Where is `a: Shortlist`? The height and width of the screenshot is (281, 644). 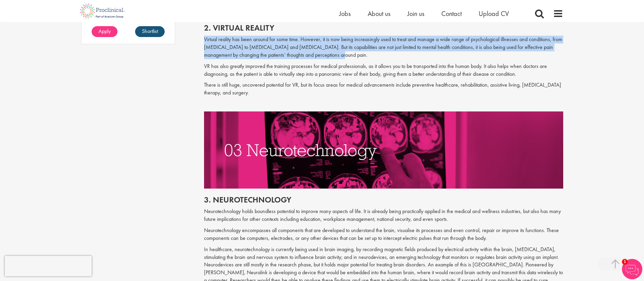 a: Shortlist is located at coordinates (150, 32).